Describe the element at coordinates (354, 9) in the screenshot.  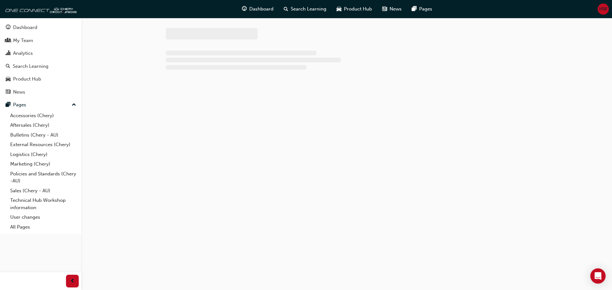
I see `a: car-iconProduct Hub` at that location.